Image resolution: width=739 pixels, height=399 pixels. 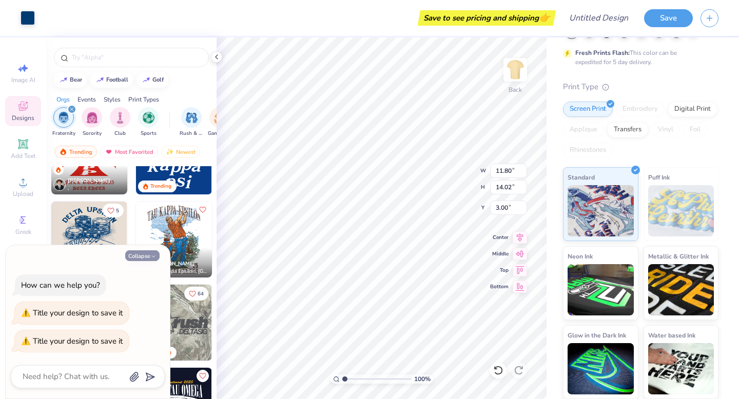 What do you see at coordinates (23, 80) in the screenshot?
I see `span: Image AI` at bounding box center [23, 80].